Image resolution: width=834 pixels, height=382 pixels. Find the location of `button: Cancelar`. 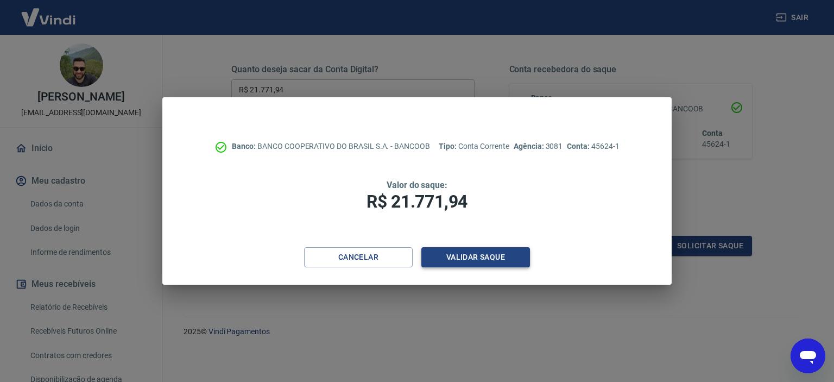

button: Cancelar is located at coordinates (358, 257).